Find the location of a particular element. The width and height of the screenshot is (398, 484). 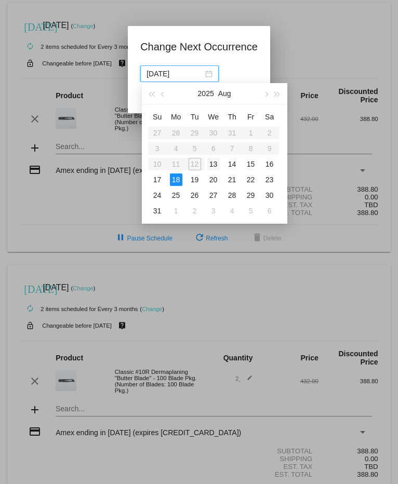

th: Tue is located at coordinates (195, 117).